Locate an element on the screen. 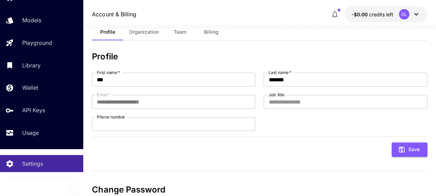  button: Collapse sidebar is located at coordinates (74, 190).